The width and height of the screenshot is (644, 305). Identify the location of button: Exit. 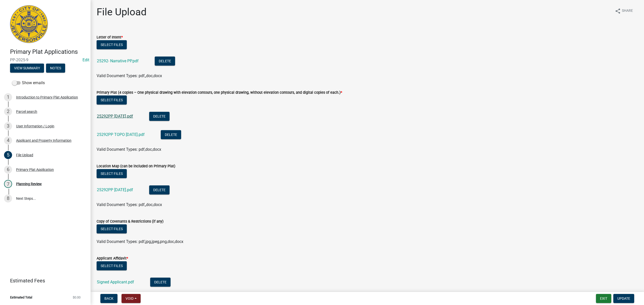
(603, 299).